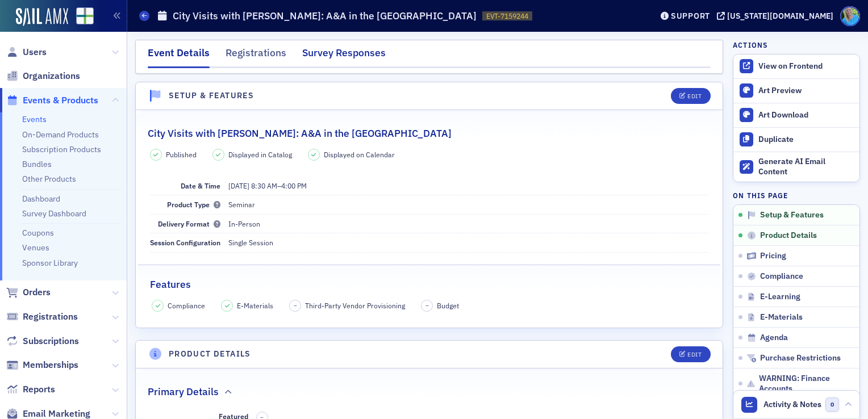 This screenshot has width=868, height=419. I want to click on a: SailAMX, so click(42, 17).